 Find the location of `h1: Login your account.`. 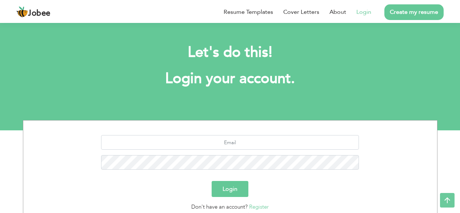

h1: Login your account. is located at coordinates (230, 79).